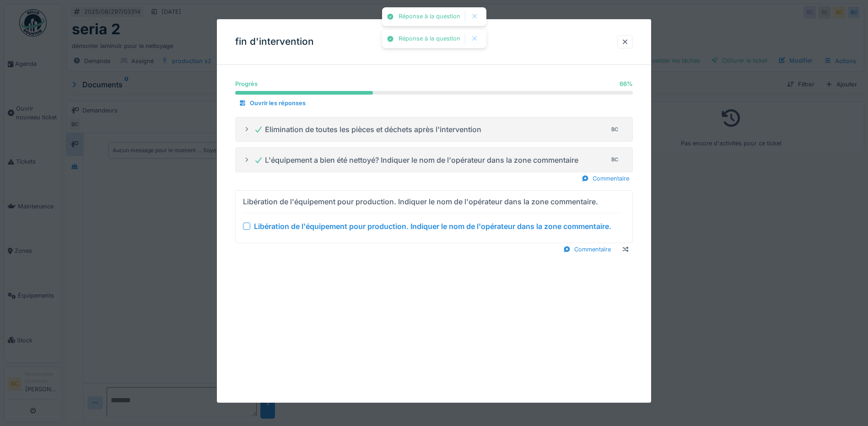  I want to click on div: Ouvrir les réponses, so click(272, 103).